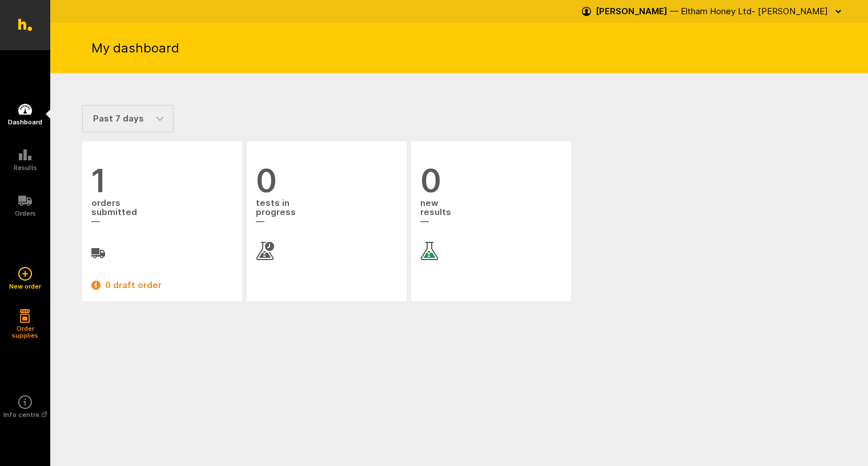 The height and width of the screenshot is (466, 868). What do you see at coordinates (162, 286) in the screenshot?
I see `a: 0 draft order` at bounding box center [162, 286].